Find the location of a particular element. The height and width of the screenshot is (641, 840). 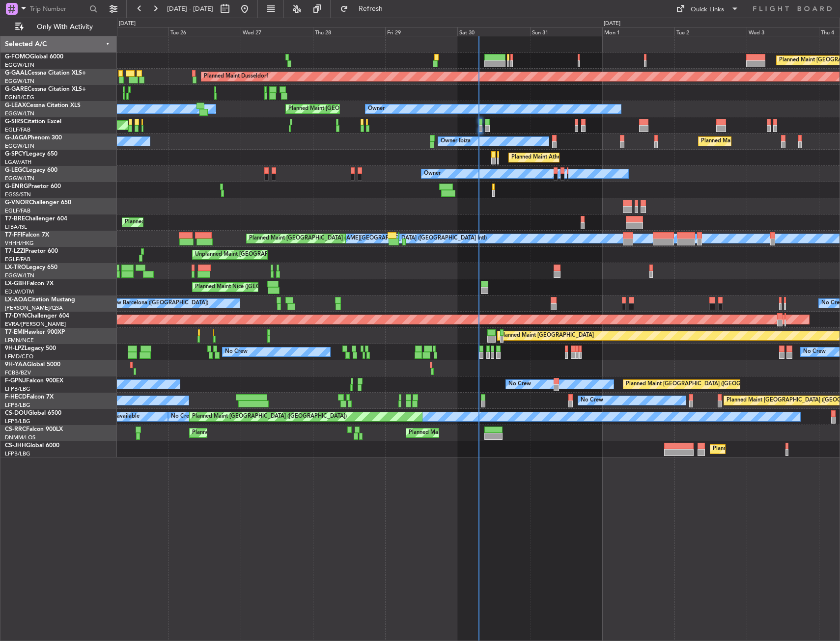

span: G-VNOR is located at coordinates (16, 203).